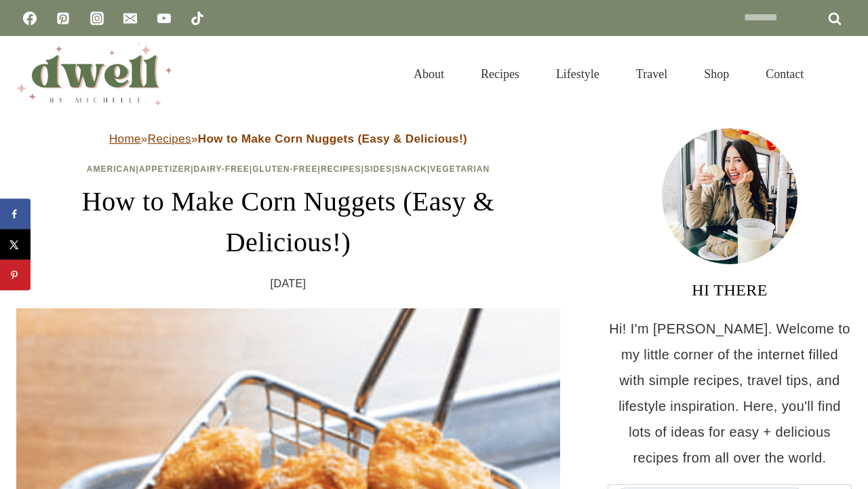 This screenshot has height=489, width=868. Describe the element at coordinates (95, 74) in the screenshot. I see `a: DWELL by michelle` at that location.